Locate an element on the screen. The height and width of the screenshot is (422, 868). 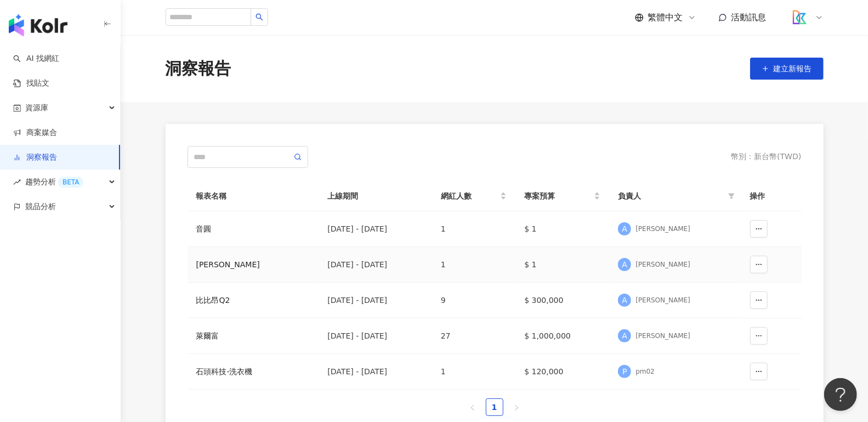
span: 網紅人數 is located at coordinates (469, 196).